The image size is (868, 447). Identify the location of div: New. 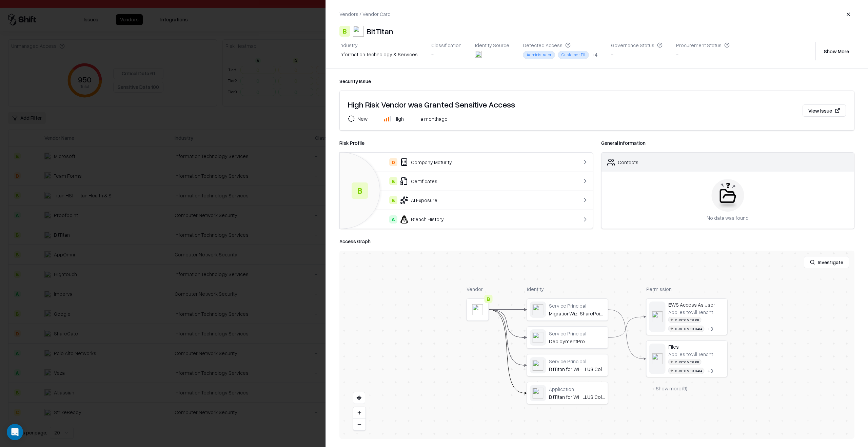
(358, 119).